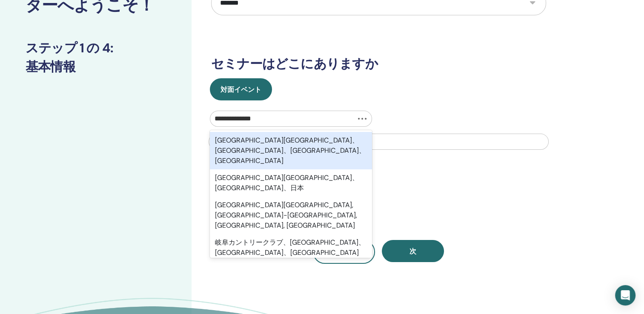 The width and height of the screenshot is (644, 314). I want to click on button: 対面イベント, so click(241, 89).